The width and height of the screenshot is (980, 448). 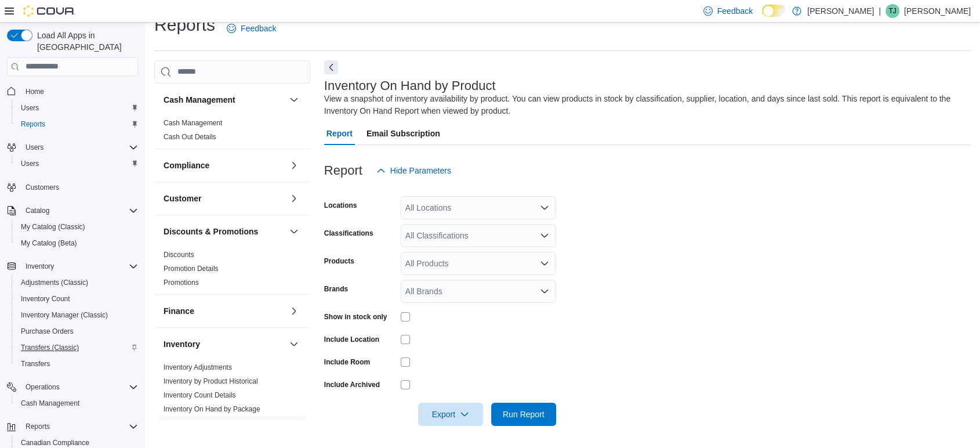 I want to click on span: Inventory Count, so click(x=46, y=299).